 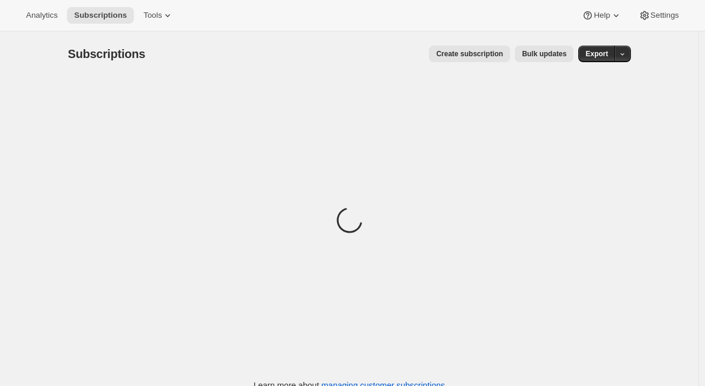 I want to click on button: Bulk updates, so click(x=544, y=54).